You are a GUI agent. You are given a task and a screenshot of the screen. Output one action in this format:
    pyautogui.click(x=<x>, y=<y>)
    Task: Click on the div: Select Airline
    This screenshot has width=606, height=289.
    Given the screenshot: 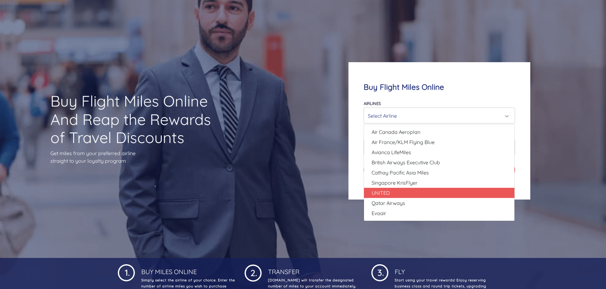 What is the action you would take?
    pyautogui.click(x=437, y=116)
    